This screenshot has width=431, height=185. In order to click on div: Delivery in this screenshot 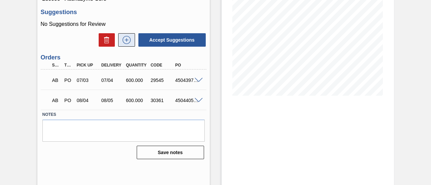, I will do `click(113, 65)`.